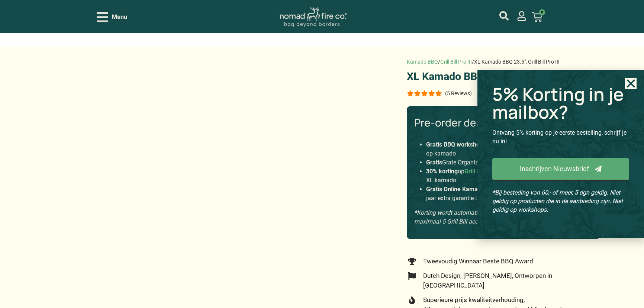 This screenshot has width=644, height=308. What do you see at coordinates (631, 83) in the screenshot?
I see `a: Close` at bounding box center [631, 83].